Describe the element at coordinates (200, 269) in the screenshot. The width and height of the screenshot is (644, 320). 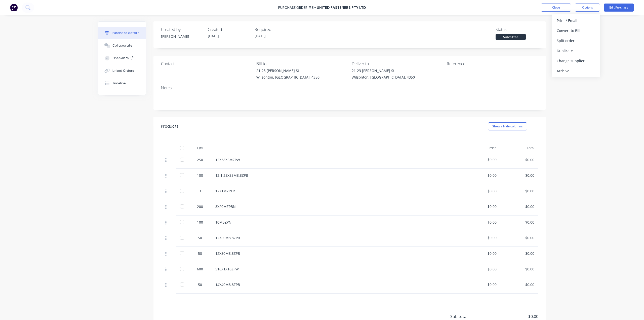
I see `div: 600` at that location.